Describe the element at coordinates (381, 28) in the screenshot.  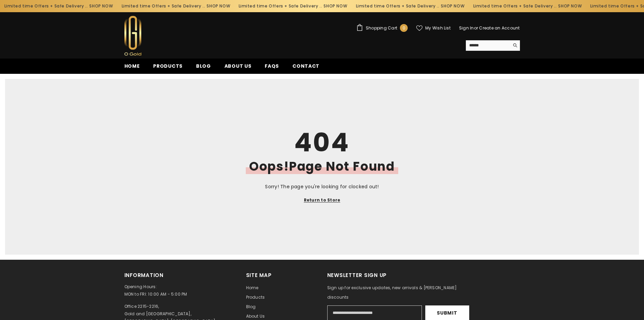
I see `span: Shopping Cart` at that location.